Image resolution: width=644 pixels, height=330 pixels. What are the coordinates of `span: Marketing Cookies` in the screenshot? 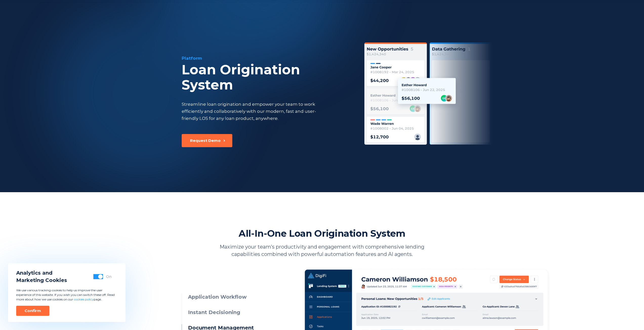 It's located at (42, 280).